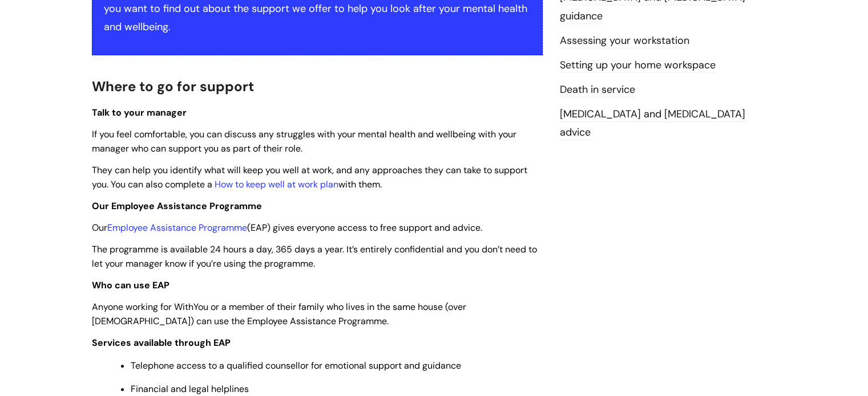 The width and height of the screenshot is (868, 396). I want to click on a: Assessing your workstation, so click(625, 41).